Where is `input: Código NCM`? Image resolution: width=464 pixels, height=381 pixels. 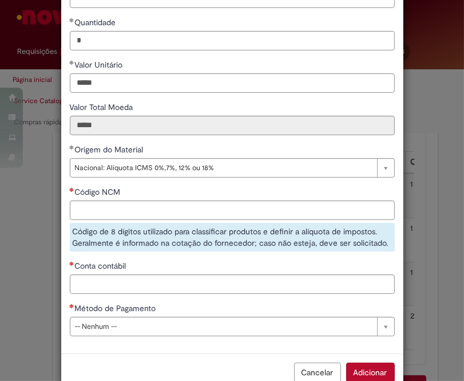
input: Código NCM is located at coordinates (232, 210).